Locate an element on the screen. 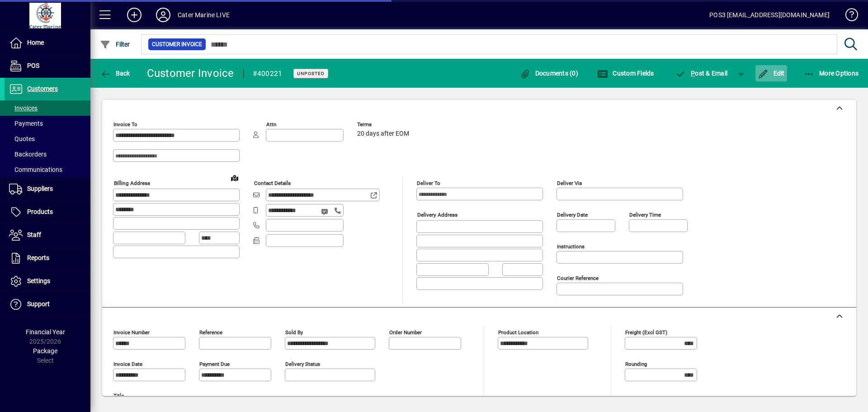  a: Support is located at coordinates (47, 304).